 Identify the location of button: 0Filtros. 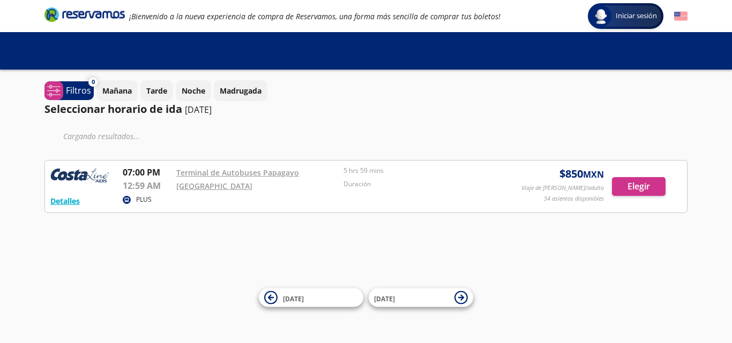
(69, 91).